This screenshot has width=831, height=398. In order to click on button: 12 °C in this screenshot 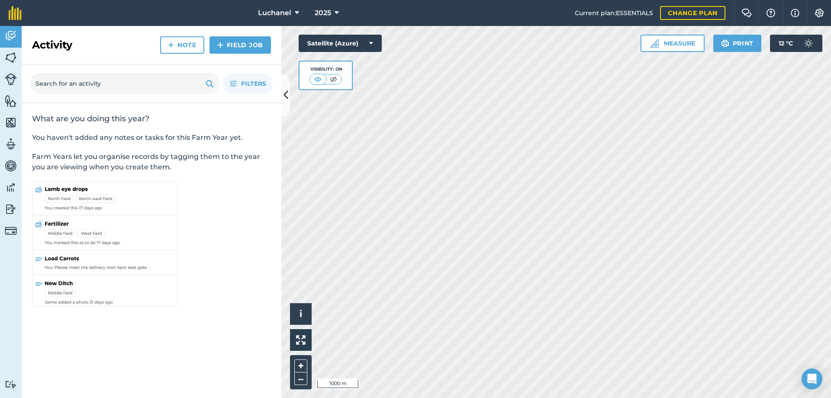, I will do `click(796, 43)`.